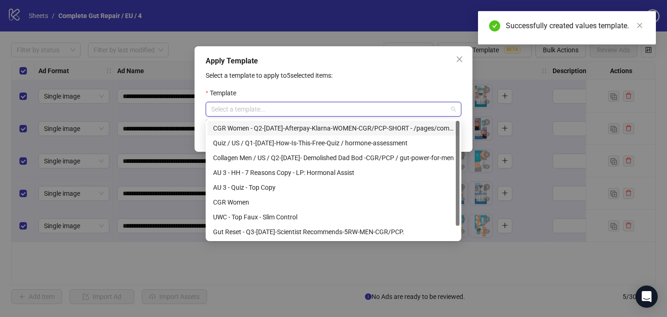  What do you see at coordinates (333, 122) in the screenshot?
I see `div: Select a template to apply` at bounding box center [333, 122].